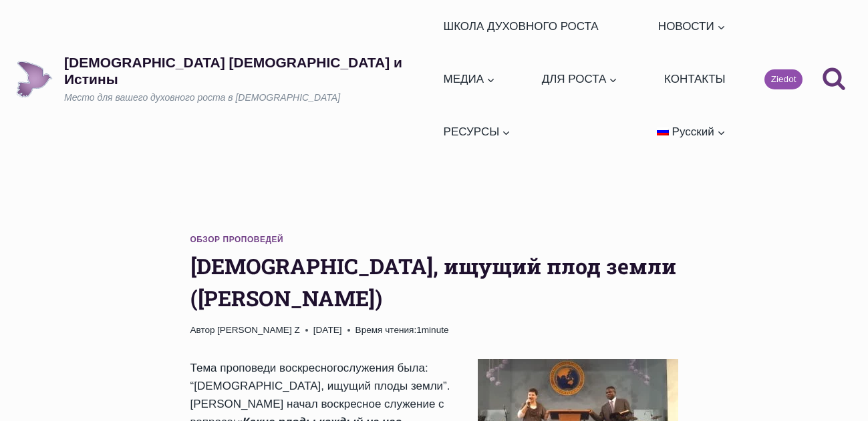  Describe the element at coordinates (386, 330) in the screenshot. I see `span: Время чтения:` at that location.